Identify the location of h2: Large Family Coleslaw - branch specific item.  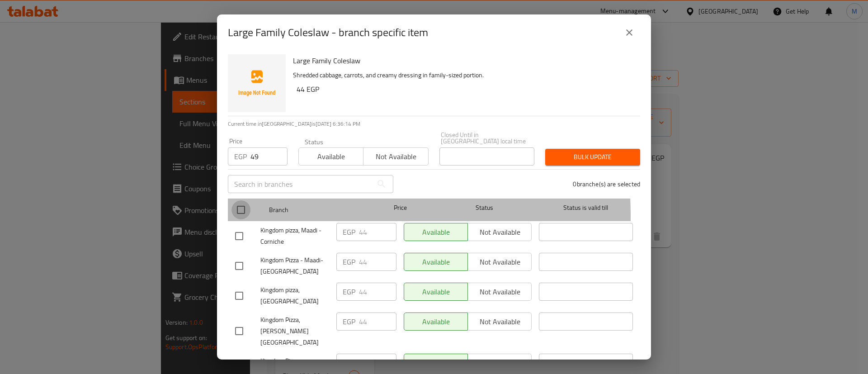
(328, 33).